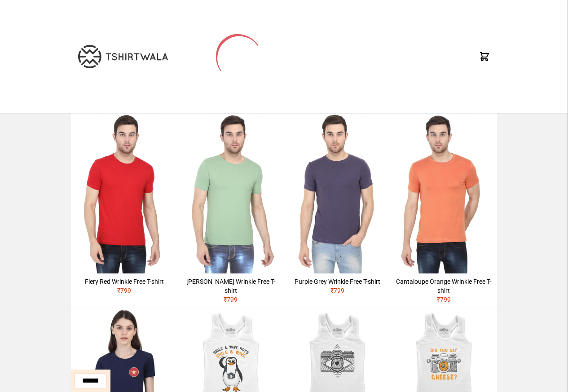  What do you see at coordinates (337, 282) in the screenshot?
I see `div: Purple Grey Wrinkle Free T-shirt` at bounding box center [337, 282].